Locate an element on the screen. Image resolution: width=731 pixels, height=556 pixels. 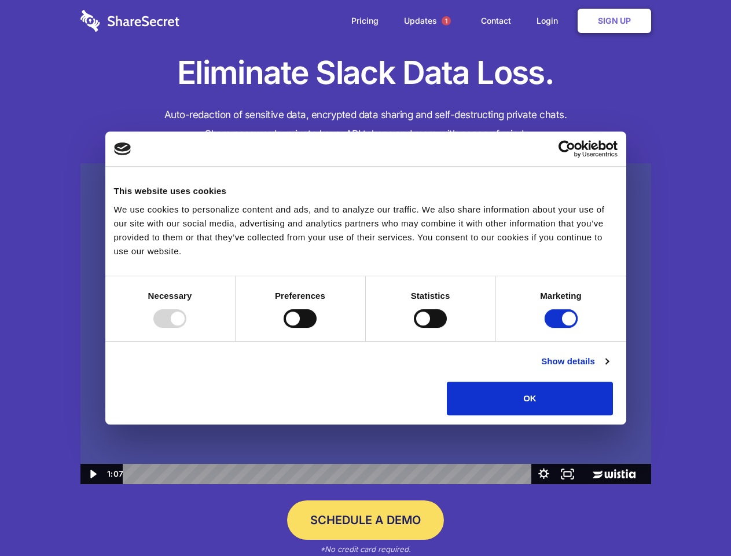
a: Contact is located at coordinates (496, 21).